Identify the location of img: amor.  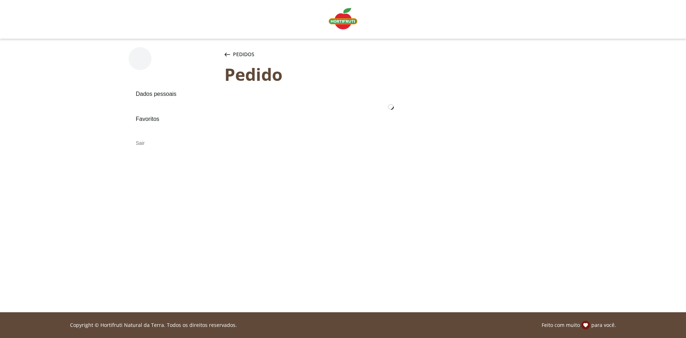
(586, 325).